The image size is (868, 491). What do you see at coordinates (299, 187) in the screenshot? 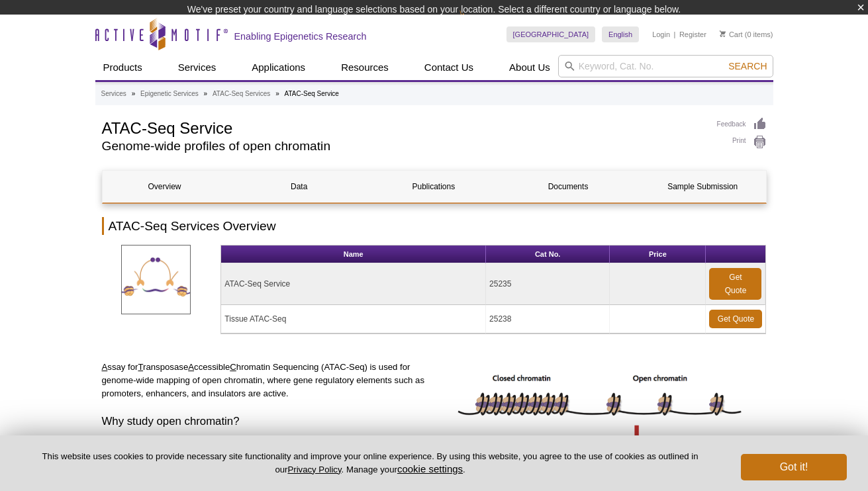
I see `a: Data` at bounding box center [299, 187].